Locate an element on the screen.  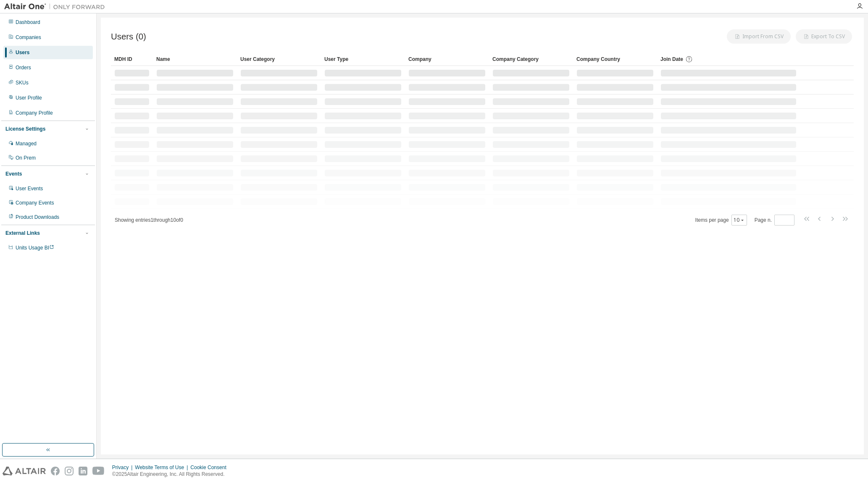
div: Managed is located at coordinates (26, 144).